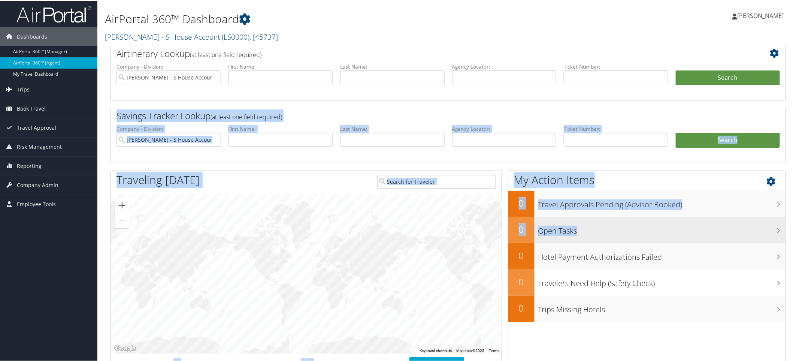 This screenshot has height=361, width=796. Describe the element at coordinates (435, 350) in the screenshot. I see `button: Keyboard shortcuts` at that location.